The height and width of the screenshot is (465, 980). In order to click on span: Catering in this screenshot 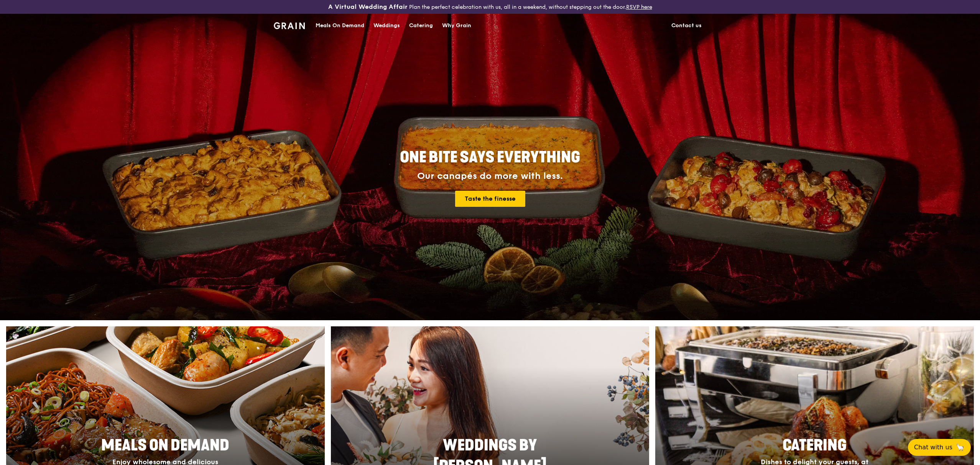, I will do `click(814, 446)`.